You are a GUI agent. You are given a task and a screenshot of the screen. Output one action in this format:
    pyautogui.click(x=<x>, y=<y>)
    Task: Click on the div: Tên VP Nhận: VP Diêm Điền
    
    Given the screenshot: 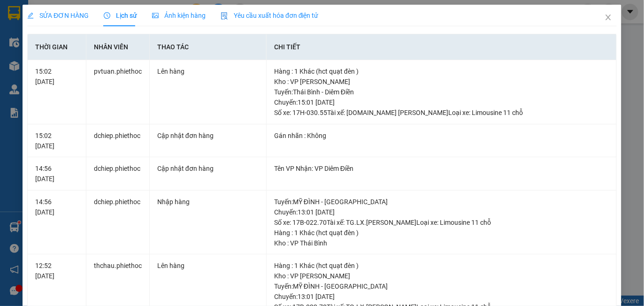 What is the action you would take?
    pyautogui.click(x=441, y=168)
    